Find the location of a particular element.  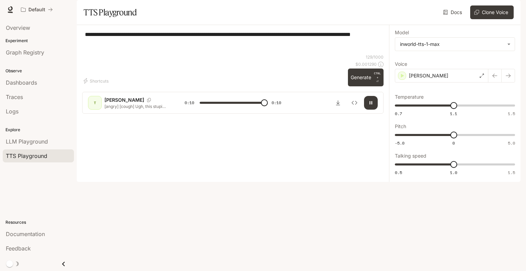

p: Model is located at coordinates (402, 33).